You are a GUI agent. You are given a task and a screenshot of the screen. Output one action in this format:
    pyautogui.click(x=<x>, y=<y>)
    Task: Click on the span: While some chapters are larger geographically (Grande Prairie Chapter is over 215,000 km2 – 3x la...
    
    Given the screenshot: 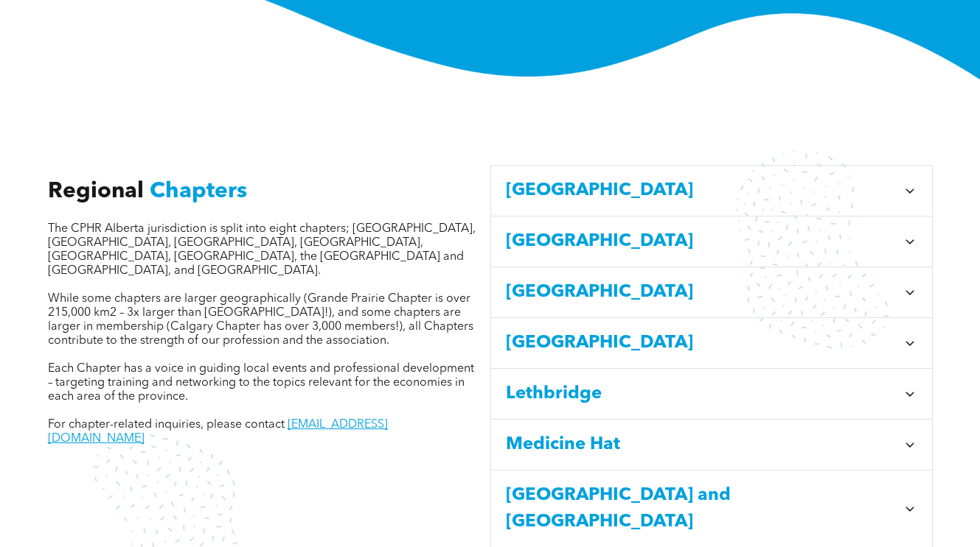 What is the action you would take?
    pyautogui.click(x=260, y=320)
    